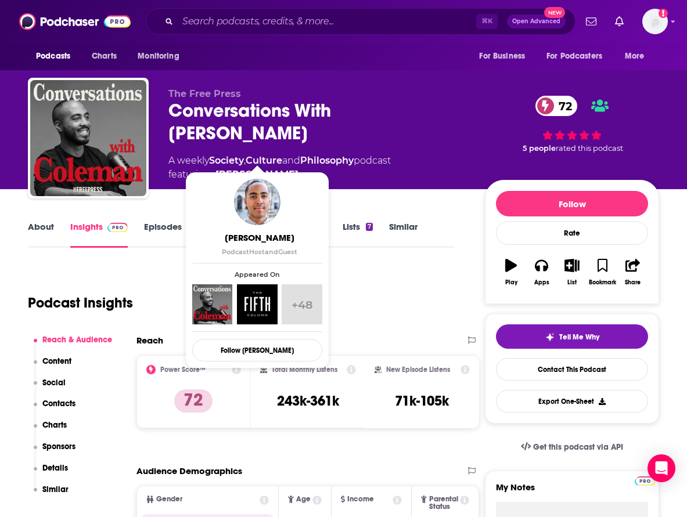 The height and width of the screenshot is (517, 687). Describe the element at coordinates (572, 204) in the screenshot. I see `button: Follow` at that location.